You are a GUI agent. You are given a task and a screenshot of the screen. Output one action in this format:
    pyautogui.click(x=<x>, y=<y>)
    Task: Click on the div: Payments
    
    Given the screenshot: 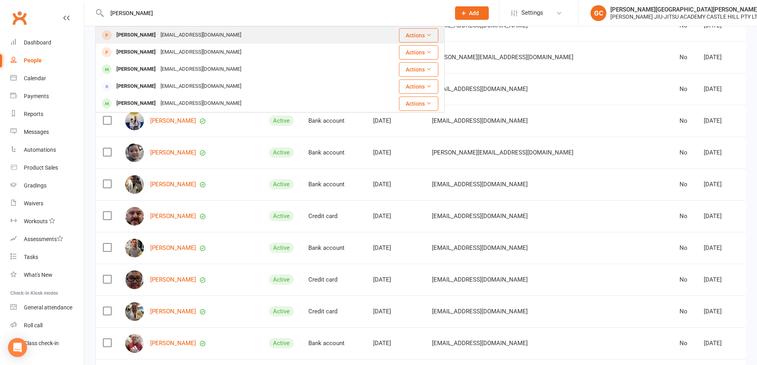 What is the action you would take?
    pyautogui.click(x=36, y=96)
    